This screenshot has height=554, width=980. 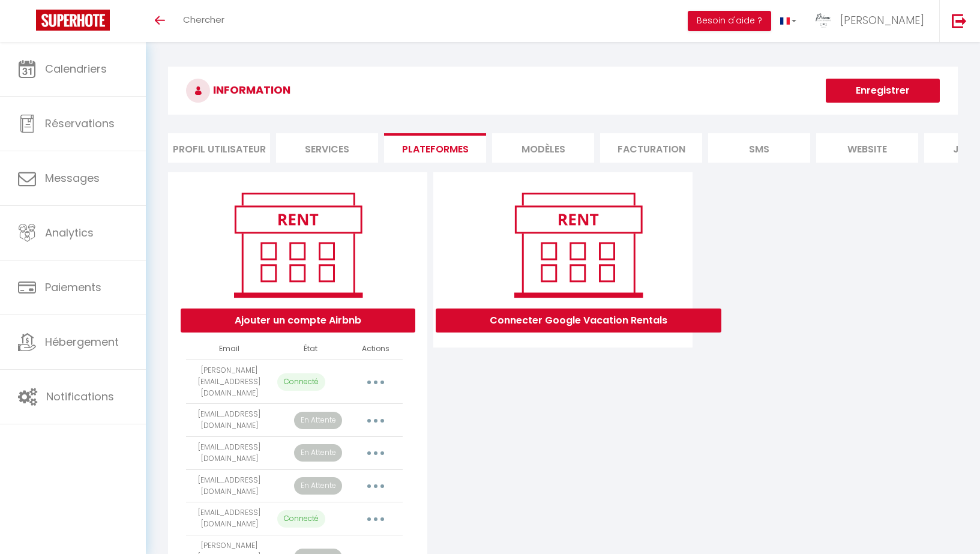 What do you see at coordinates (883, 90) in the screenshot?
I see `button: Enregistrer` at bounding box center [883, 90].